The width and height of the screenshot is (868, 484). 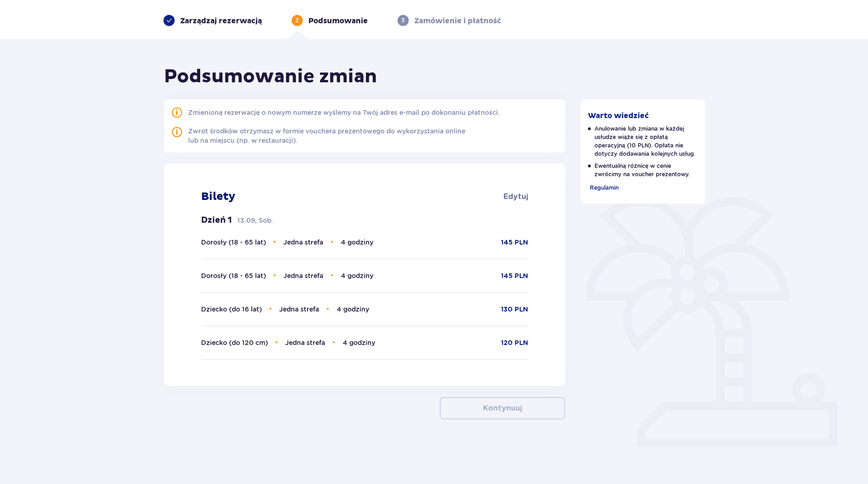 What do you see at coordinates (605, 188) in the screenshot?
I see `span: Regulamin` at bounding box center [605, 188].